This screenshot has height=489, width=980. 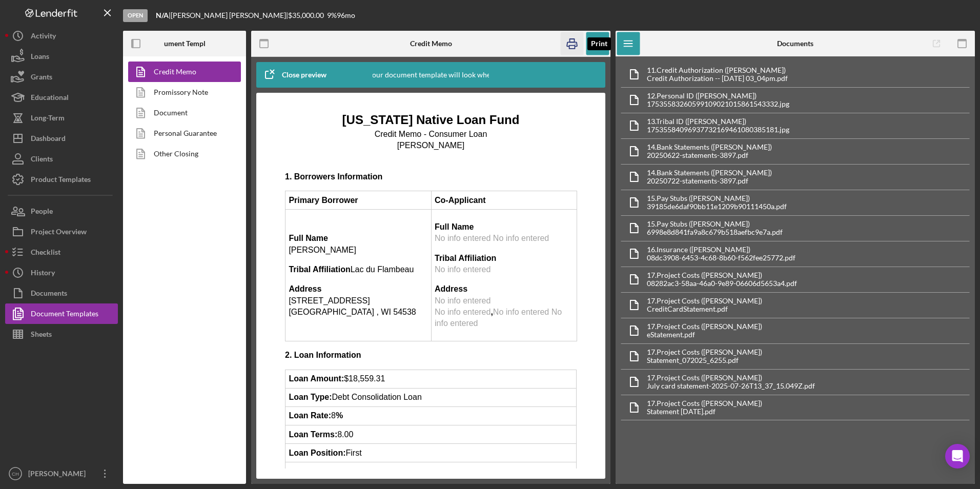 What do you see at coordinates (718, 130) in the screenshot?
I see `div: 17535584096937732169461080385181.jpg` at bounding box center [718, 130].